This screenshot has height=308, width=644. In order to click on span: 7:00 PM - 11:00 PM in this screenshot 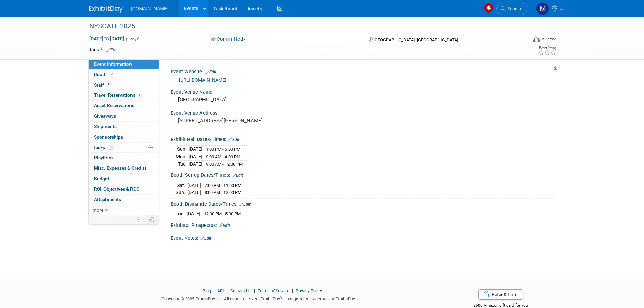, I will do `click(223, 185)`.